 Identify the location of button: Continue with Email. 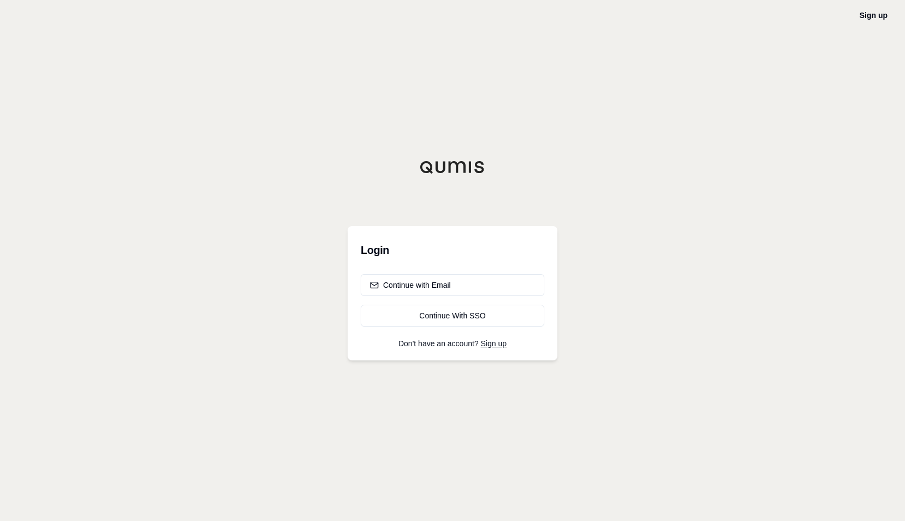
(453, 285).